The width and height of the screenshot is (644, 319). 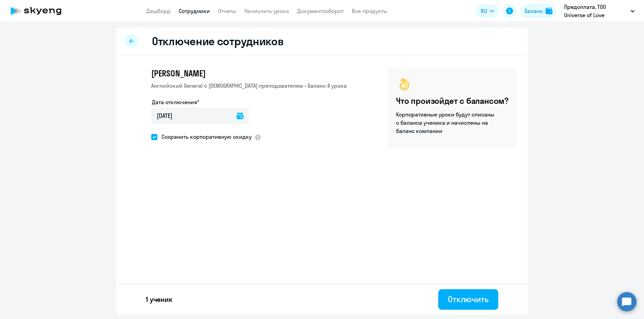 I want to click on label: Дата отключения*, so click(x=176, y=102).